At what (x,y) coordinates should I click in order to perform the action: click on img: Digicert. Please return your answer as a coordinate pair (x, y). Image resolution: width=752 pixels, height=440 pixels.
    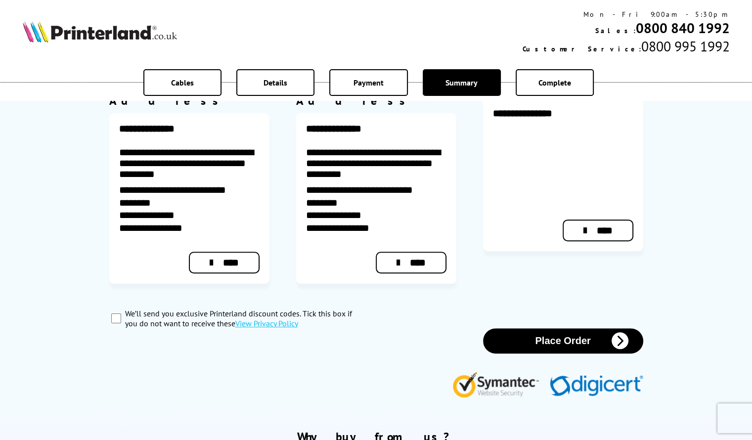
    Looking at the image, I should click on (596, 386).